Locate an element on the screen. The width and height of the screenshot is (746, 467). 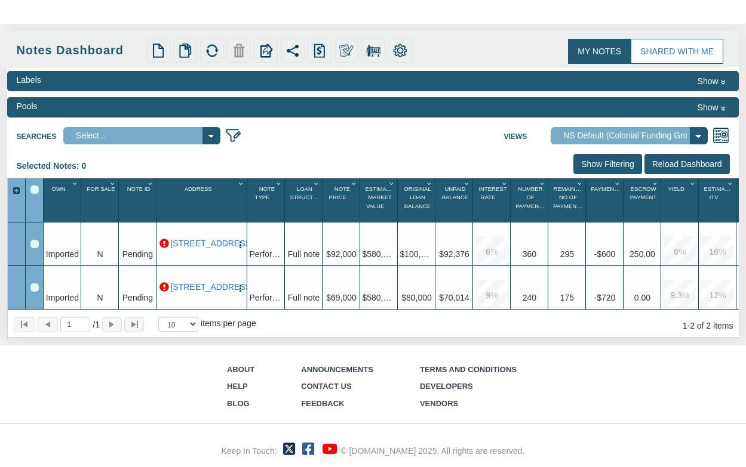
span: Note Type is located at coordinates (264, 193).